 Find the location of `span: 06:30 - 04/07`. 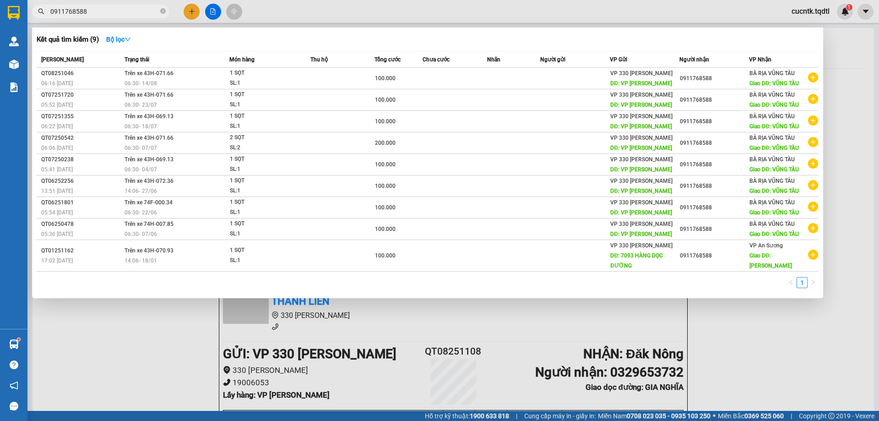

span: 06:30 - 04/07 is located at coordinates (141, 169).